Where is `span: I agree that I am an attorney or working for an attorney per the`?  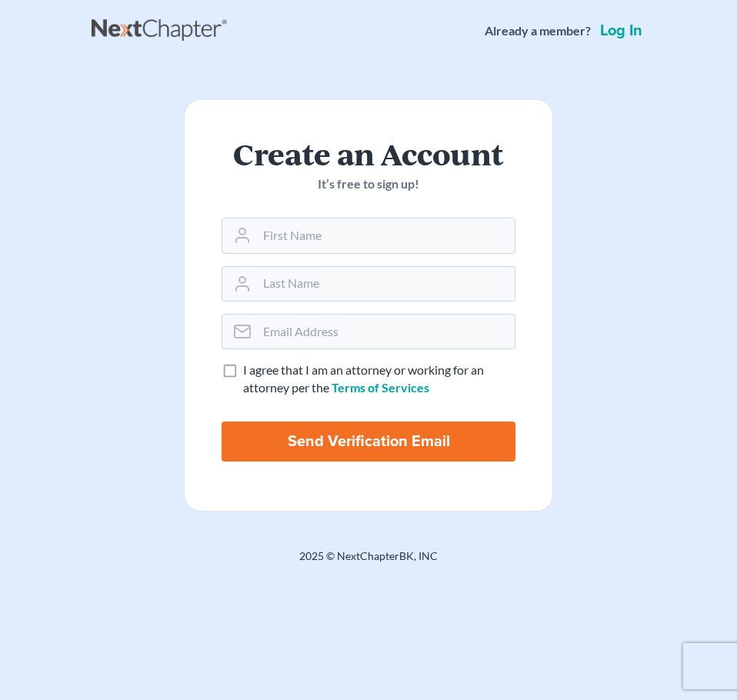
span: I agree that I am an attorney or working for an attorney per the is located at coordinates (363, 379).